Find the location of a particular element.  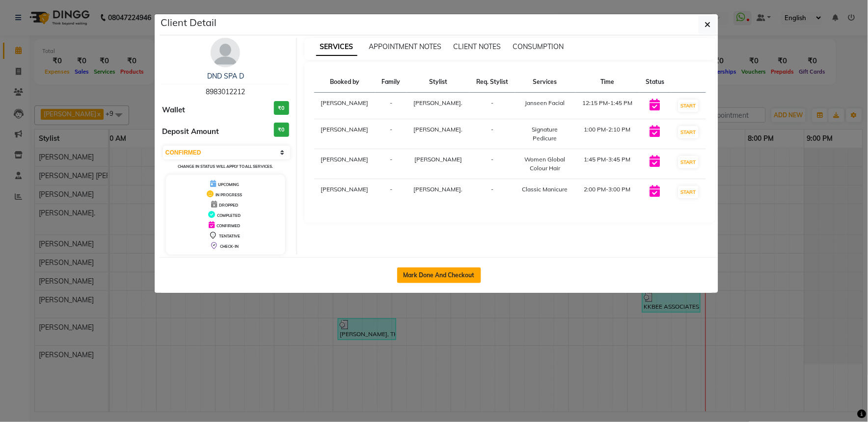

th: Booked by is located at coordinates (344, 82).